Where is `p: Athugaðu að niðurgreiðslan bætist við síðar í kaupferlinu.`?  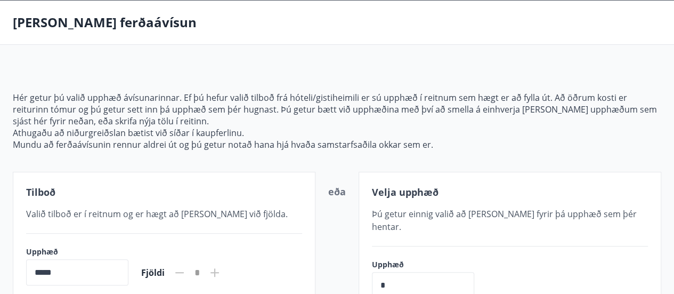 p: Athugaðu að niðurgreiðslan bætist við síðar í kaupferlinu. is located at coordinates (337, 133).